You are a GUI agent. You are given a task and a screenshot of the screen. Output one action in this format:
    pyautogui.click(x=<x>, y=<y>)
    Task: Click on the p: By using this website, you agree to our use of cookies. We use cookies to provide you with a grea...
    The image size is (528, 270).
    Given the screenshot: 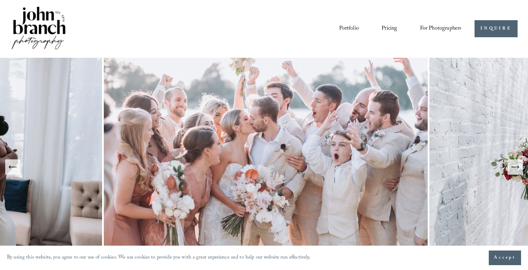 What is the action you would take?
    pyautogui.click(x=159, y=257)
    